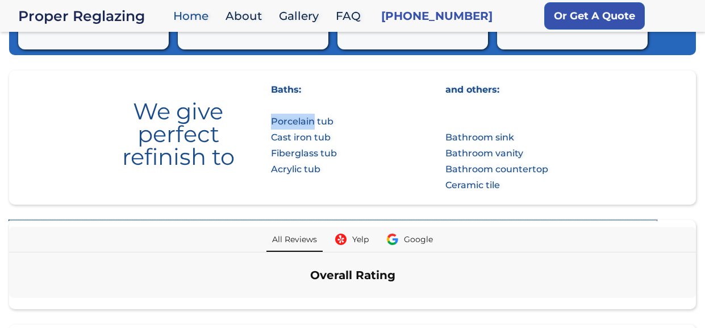  What do you see at coordinates (594, 16) in the screenshot?
I see `a: Or Get A Quote` at bounding box center [594, 16].